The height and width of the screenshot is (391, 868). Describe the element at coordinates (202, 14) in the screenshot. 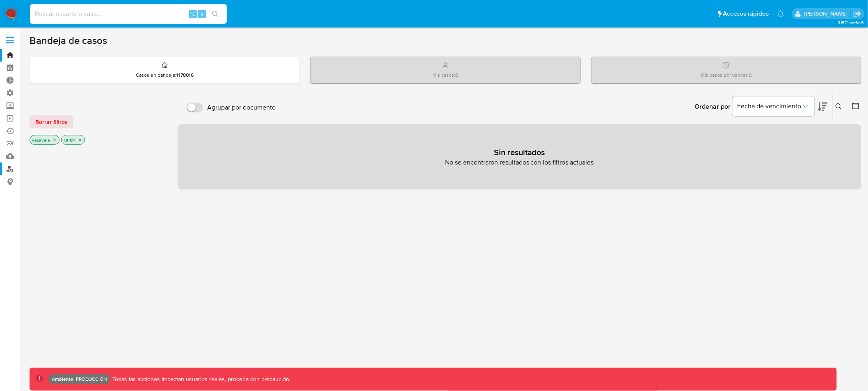

I see `span: s` at that location.